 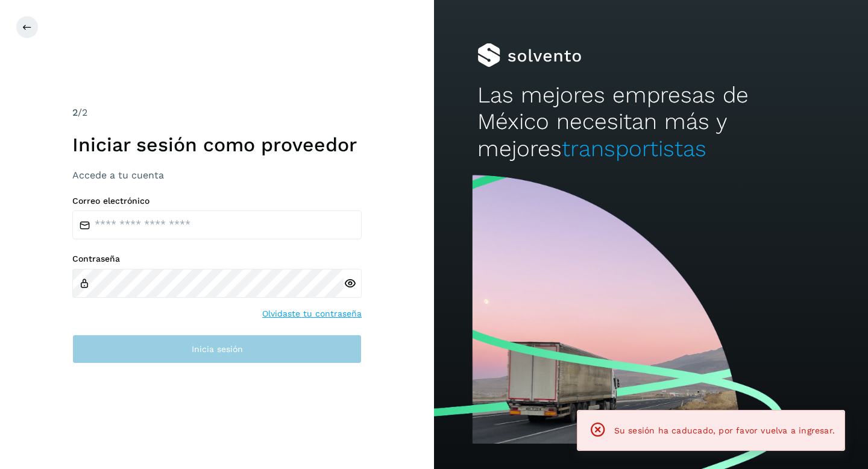 What do you see at coordinates (217, 201) in the screenshot?
I see `label: Correo electrónico` at bounding box center [217, 201].